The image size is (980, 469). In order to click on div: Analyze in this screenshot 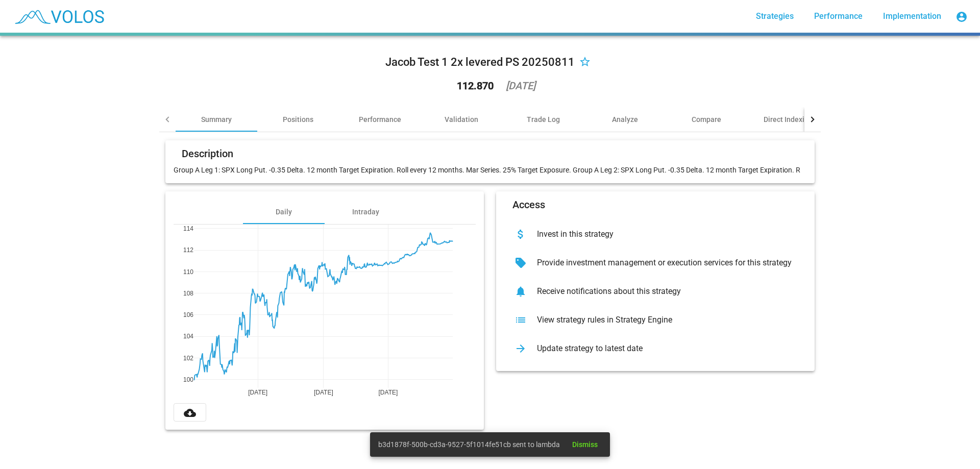, I will do `click(625, 120)`.